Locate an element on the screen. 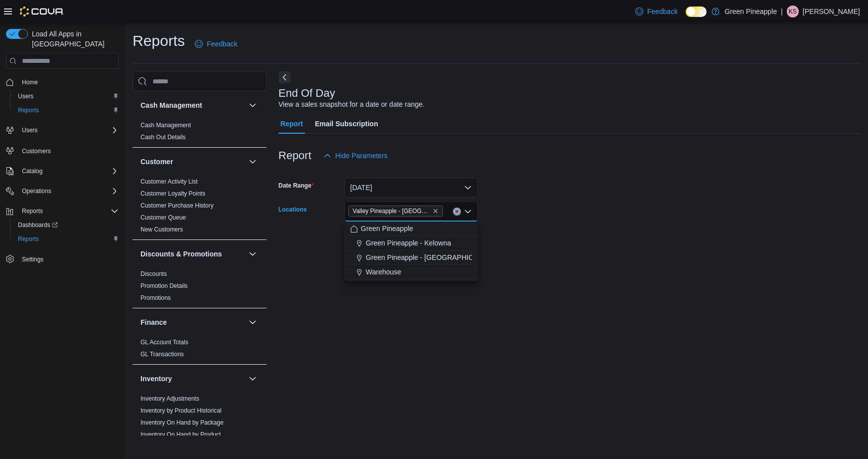  span: Inventory by Product Historical is located at coordinates (181, 410).